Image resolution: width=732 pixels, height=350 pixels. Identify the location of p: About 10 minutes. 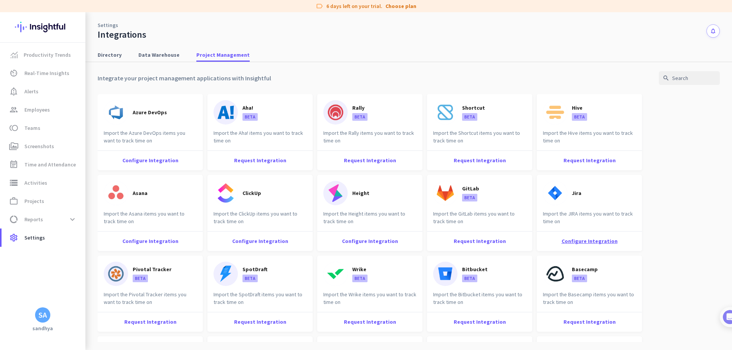
(121, 104).